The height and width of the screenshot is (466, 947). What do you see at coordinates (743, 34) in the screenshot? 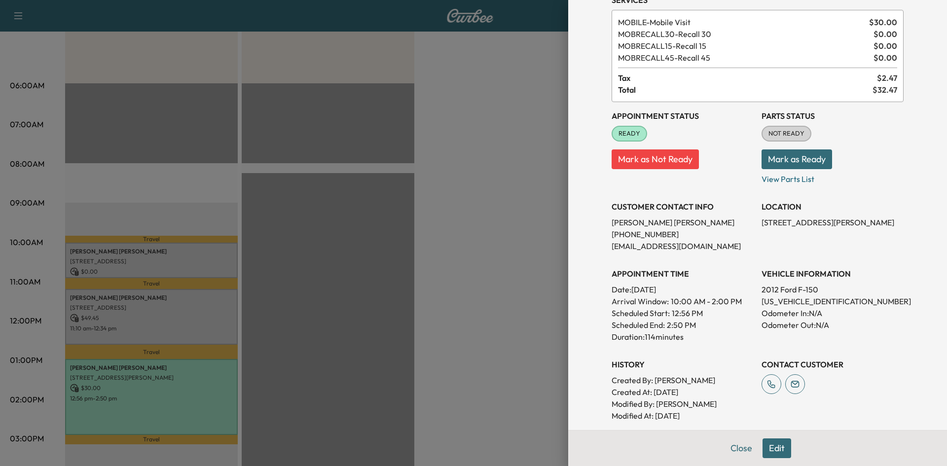
I see `span: Recall 30` at bounding box center [743, 34].